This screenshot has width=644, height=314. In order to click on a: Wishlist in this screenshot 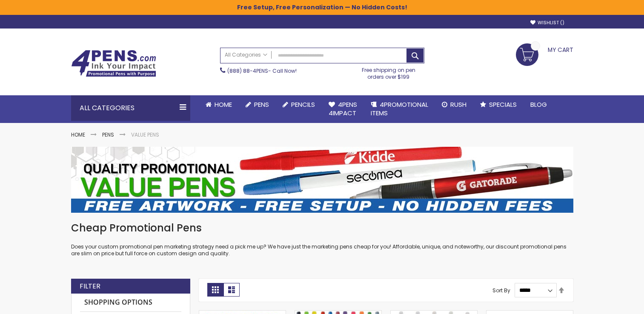, I will do `click(547, 22)`.